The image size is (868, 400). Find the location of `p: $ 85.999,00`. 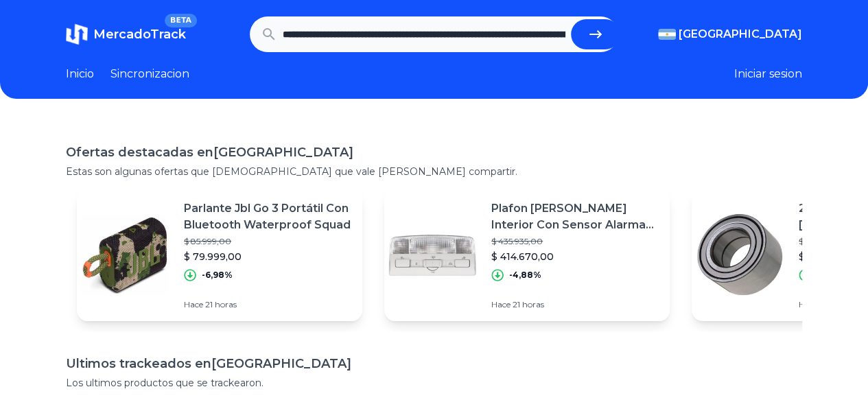

p: $ 85.999,00 is located at coordinates (268, 241).